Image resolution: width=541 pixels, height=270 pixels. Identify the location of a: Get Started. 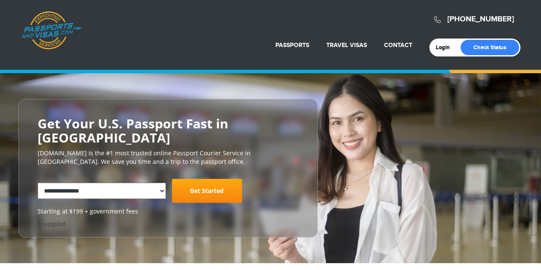
(207, 191).